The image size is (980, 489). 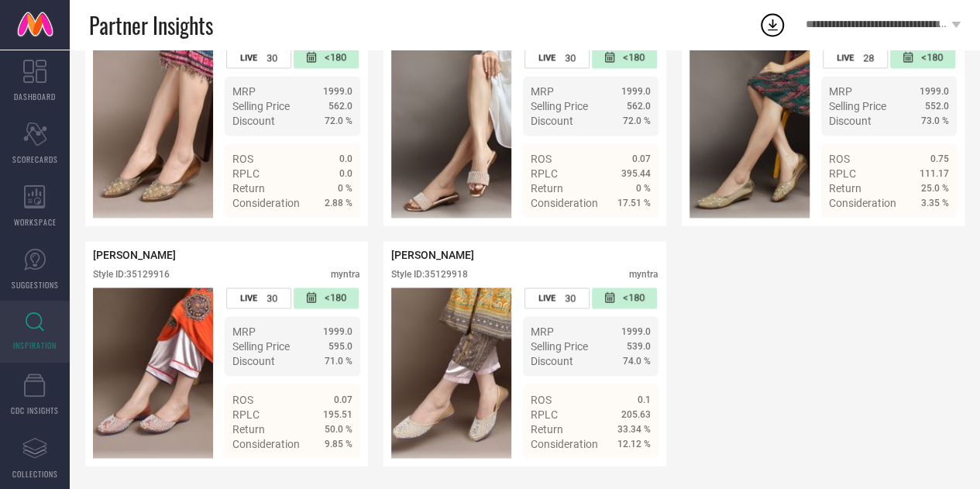 I want to click on span: 33.34 %, so click(x=634, y=429).